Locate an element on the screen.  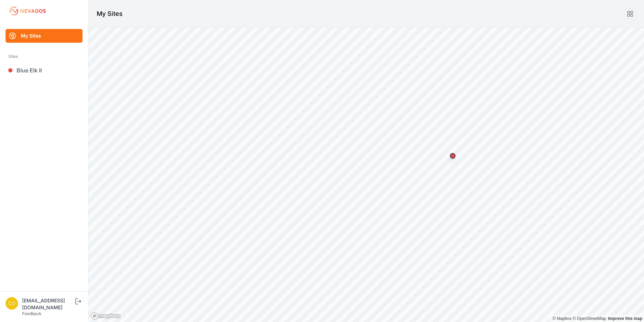
a: Blue Elk II is located at coordinates (44, 70).